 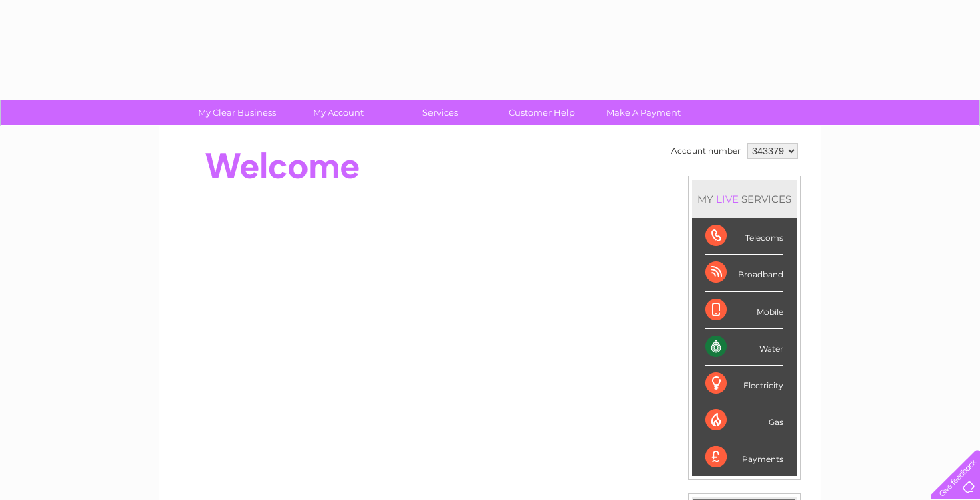 I want to click on div: Payments, so click(x=744, y=458).